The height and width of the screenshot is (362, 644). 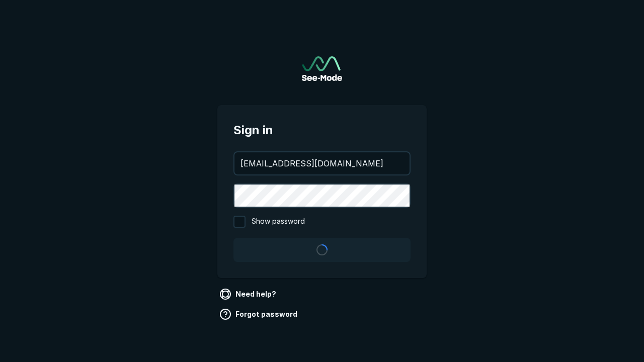 I want to click on a: Need help?, so click(x=248, y=294).